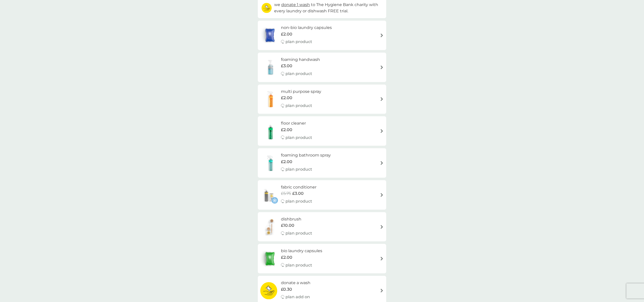 The height and width of the screenshot is (302, 644). What do you see at coordinates (302, 251) in the screenshot?
I see `h6: bio laundry capsules` at bounding box center [302, 251].